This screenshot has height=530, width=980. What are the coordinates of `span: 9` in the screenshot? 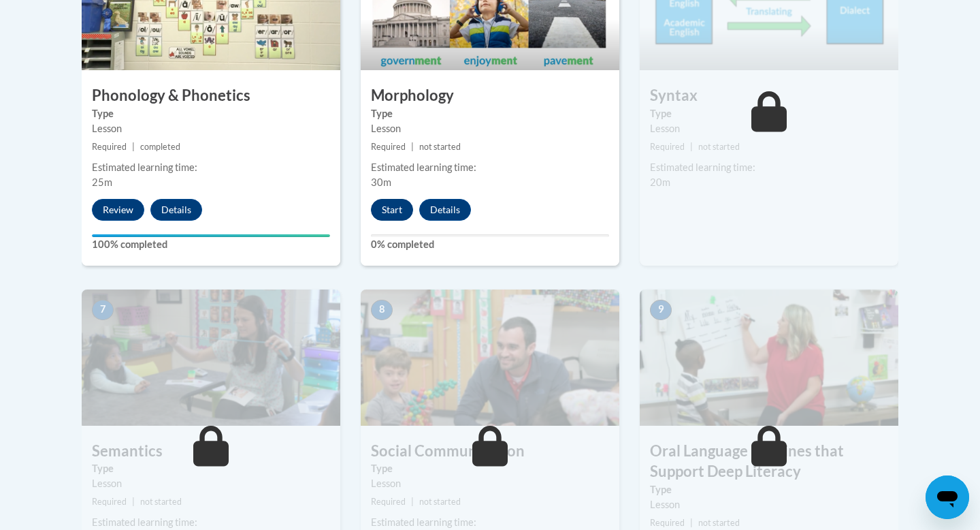 It's located at (660, 310).